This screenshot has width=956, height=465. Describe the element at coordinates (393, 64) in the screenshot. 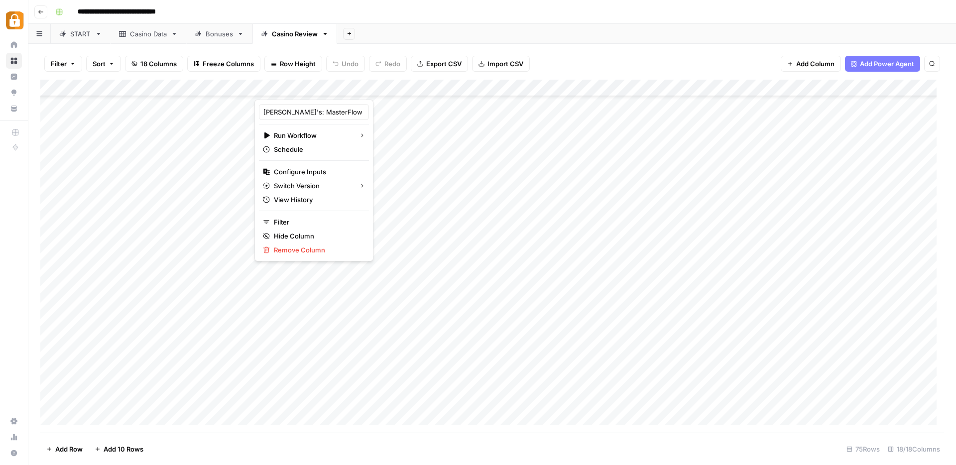

I see `span: Redo` at that location.